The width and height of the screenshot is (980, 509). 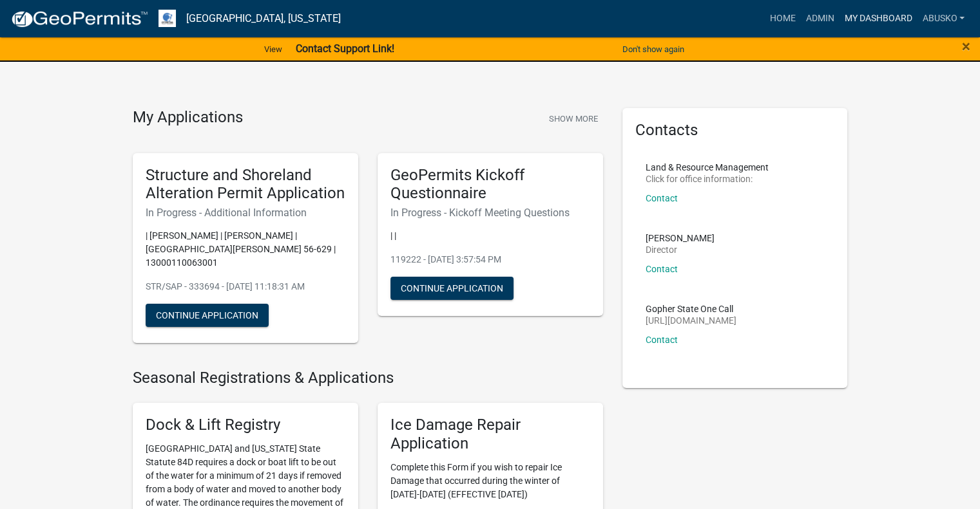 I want to click on h5: Ice Damage Repair Application, so click(x=490, y=435).